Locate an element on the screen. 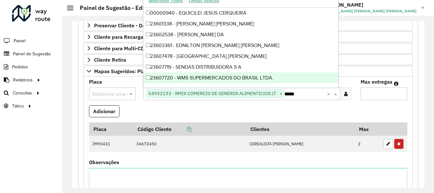 The image size is (434, 193). th: Max is located at coordinates (367, 129).